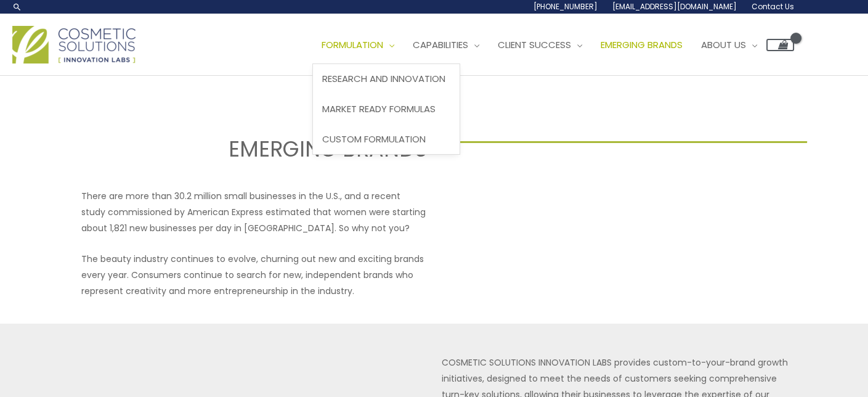 This screenshot has height=397, width=868. I want to click on nav: Site Navigation, so click(549, 45).